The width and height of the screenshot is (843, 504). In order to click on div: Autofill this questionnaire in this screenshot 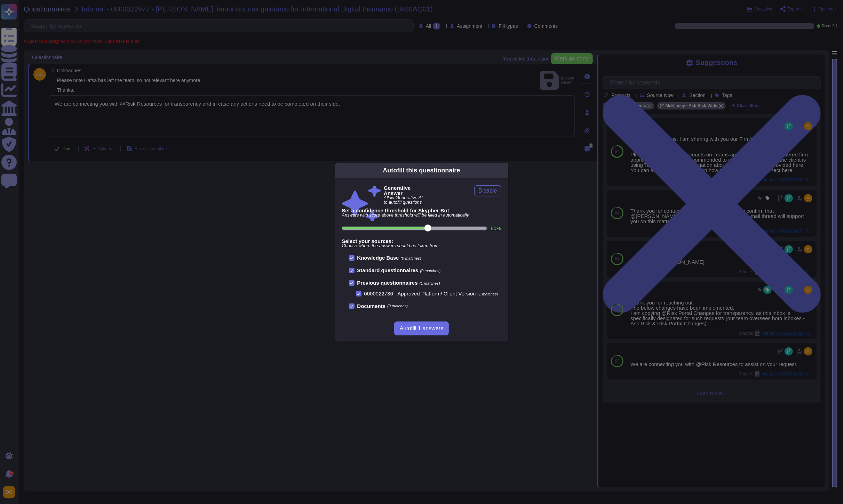, I will do `click(421, 170)`.